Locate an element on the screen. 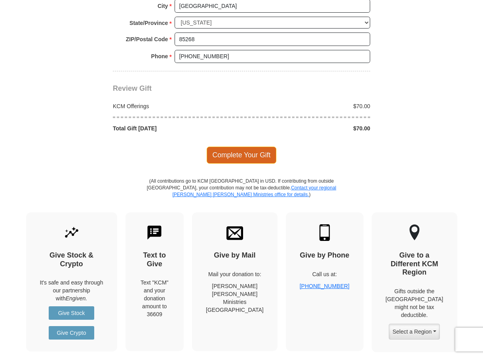  i: Engiven. is located at coordinates (76, 298).